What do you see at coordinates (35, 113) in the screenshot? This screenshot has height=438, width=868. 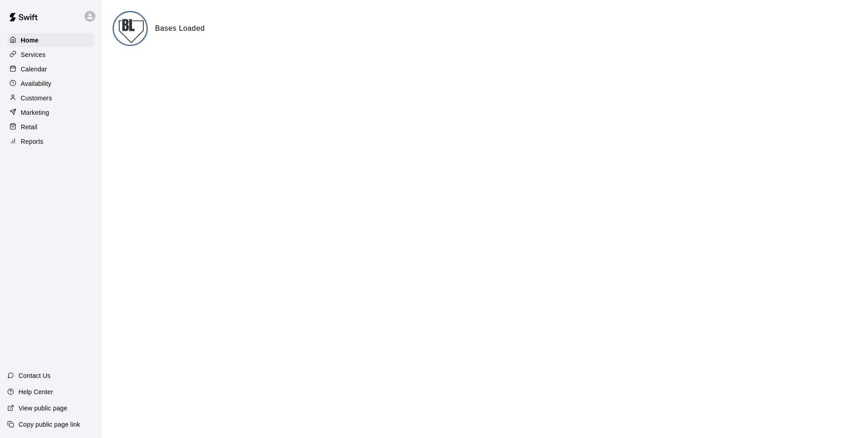 I see `p: Marketing` at bounding box center [35, 113].